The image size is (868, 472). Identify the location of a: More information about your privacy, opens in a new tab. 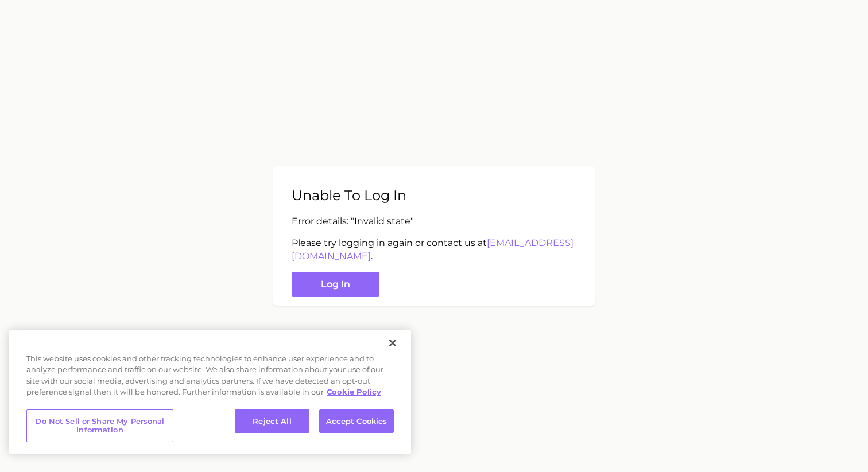
(354, 392).